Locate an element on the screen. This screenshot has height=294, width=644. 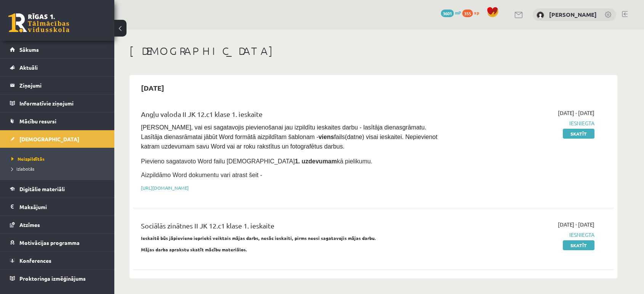
legend: Informatīvie ziņojumi is located at coordinates (62, 103).